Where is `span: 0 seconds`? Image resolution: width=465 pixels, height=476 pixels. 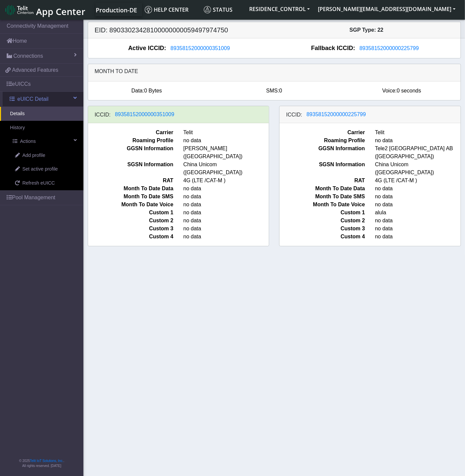 span: 0 seconds is located at coordinates (409, 91).